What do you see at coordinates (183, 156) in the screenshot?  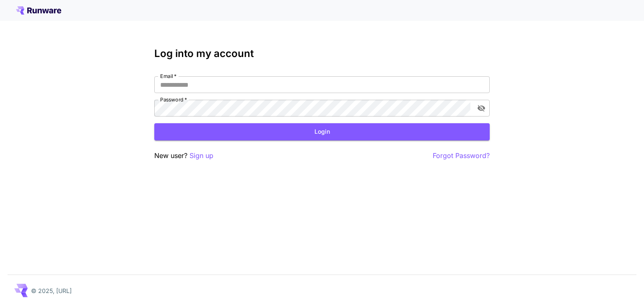 I see `p: New user?` at bounding box center [183, 156].